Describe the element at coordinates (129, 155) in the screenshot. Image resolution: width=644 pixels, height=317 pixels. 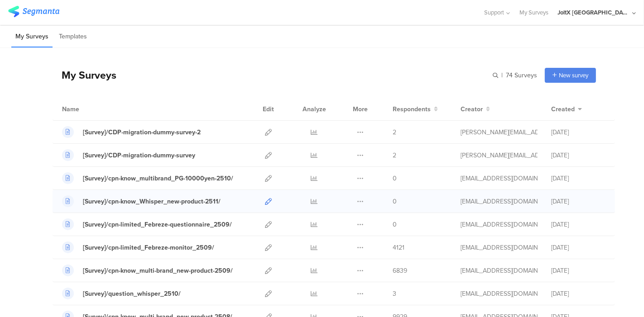
I see `a: [Survey]/CDP-migration-dummy-survey` at that location.